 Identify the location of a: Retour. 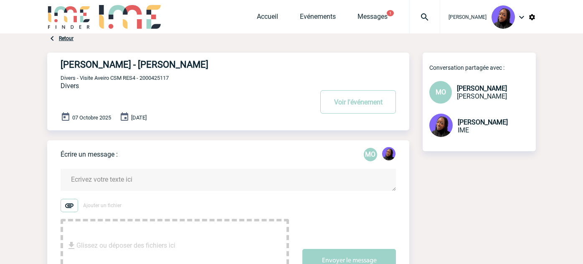
(66, 38).